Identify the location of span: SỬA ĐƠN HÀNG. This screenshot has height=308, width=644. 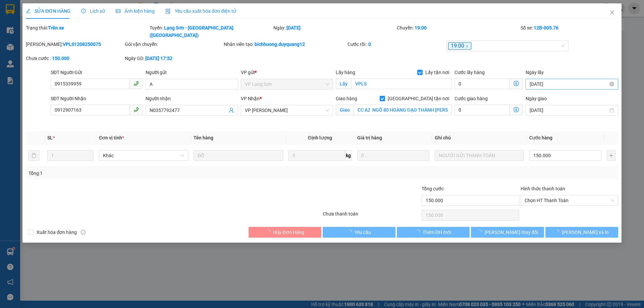
(48, 11).